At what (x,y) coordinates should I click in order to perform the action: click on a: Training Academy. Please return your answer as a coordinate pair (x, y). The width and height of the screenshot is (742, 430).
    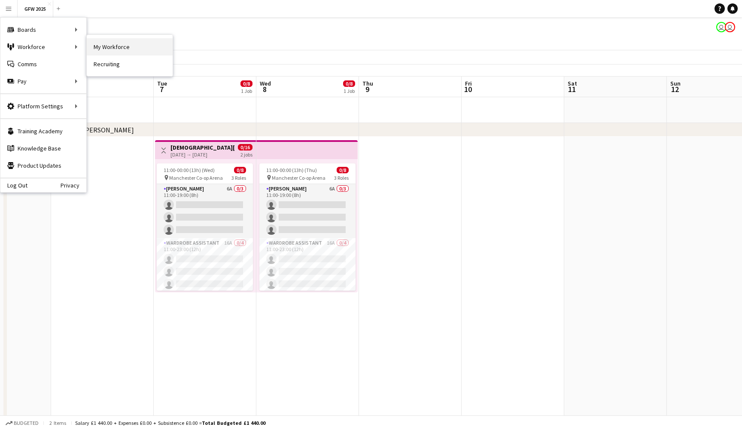
    Looking at the image, I should click on (43, 131).